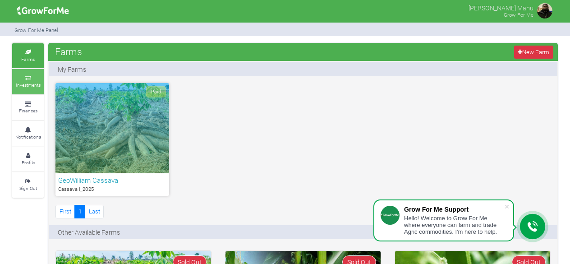 This screenshot has height=264, width=570. I want to click on a: Farms, so click(28, 56).